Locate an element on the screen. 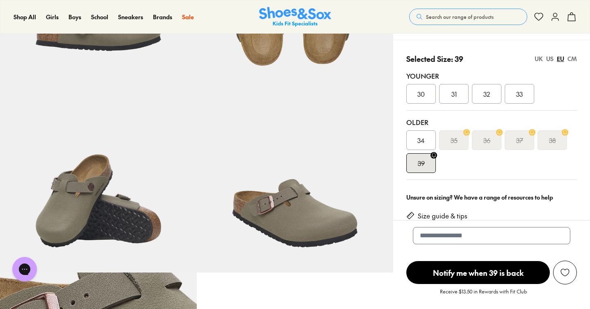  div: CM is located at coordinates (572, 59).